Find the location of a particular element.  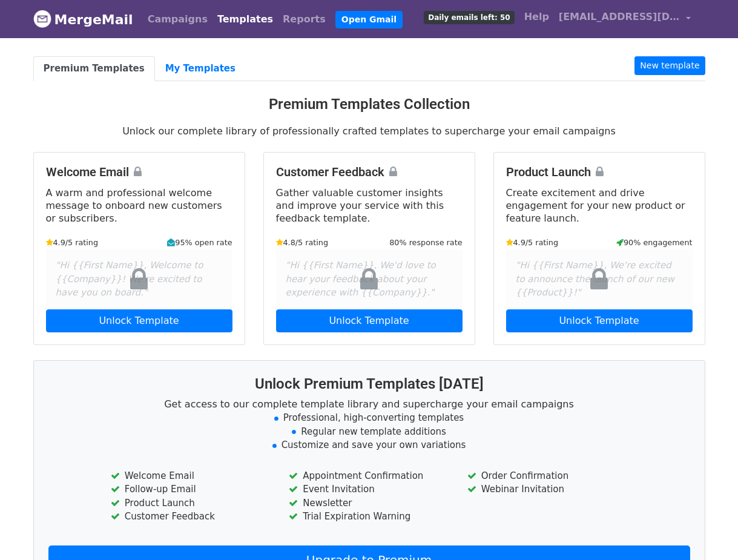

h4: Product Launch is located at coordinates (600, 172).